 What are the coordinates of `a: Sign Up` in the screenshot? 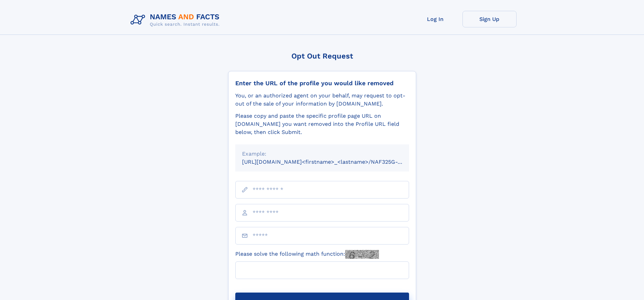 It's located at (489, 19).